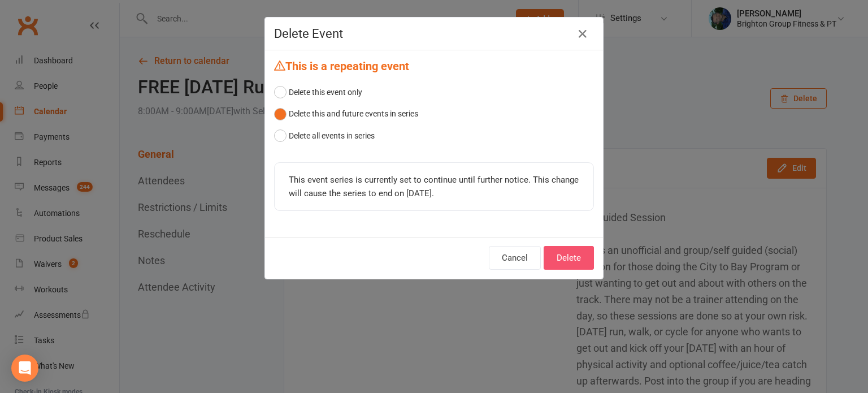 This screenshot has width=868, height=393. I want to click on button: Cancel, so click(515, 258).